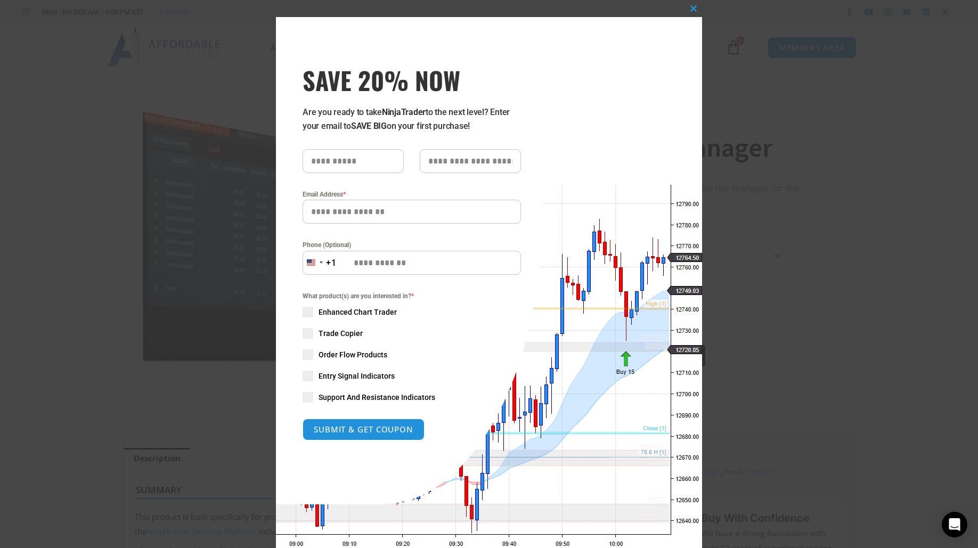 The image size is (978, 548). What do you see at coordinates (357, 312) in the screenshot?
I see `span: Enhanced Chart Trader` at bounding box center [357, 312].